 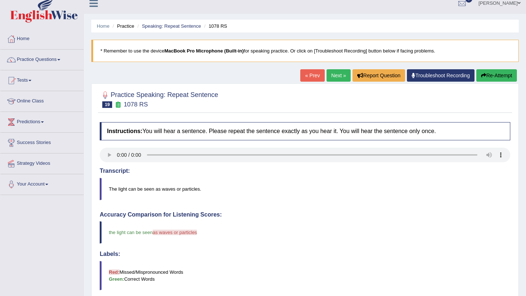 What do you see at coordinates (159, 99) in the screenshot?
I see `h2: Practice Speaking: Repeat Sentence` at bounding box center [159, 99].